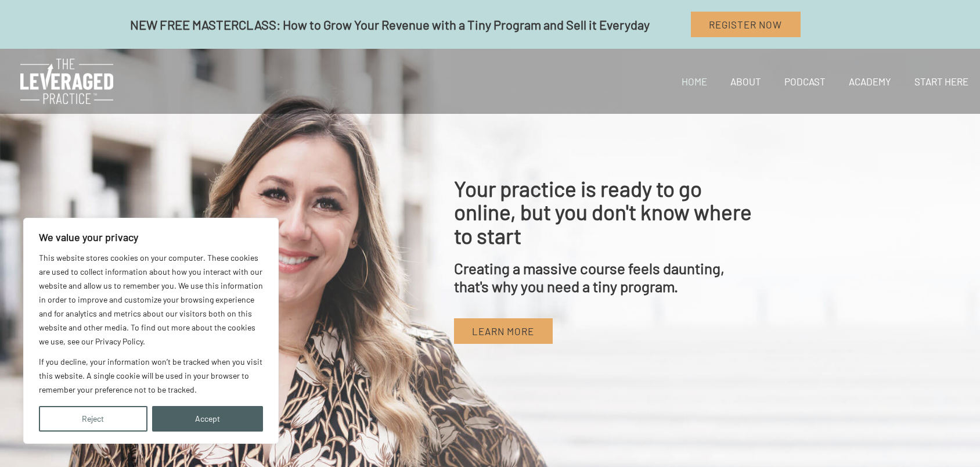  Describe the element at coordinates (151, 299) in the screenshot. I see `p: This website stores cookies on your computer. These cookies are used to collect information about...` at that location.